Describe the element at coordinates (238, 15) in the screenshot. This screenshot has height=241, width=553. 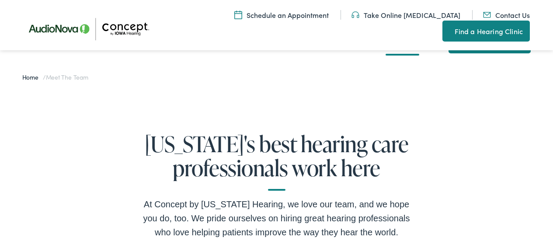
I see `img: A calendar icon to schedule an appointment at Concept by Iowa Hearing.` at that location.